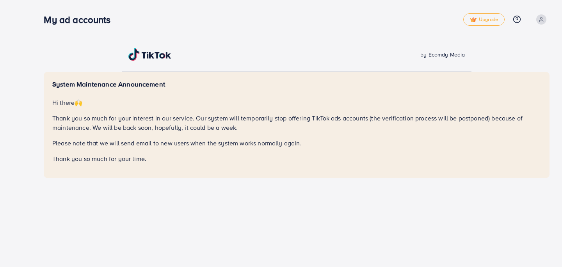  I want to click on span: Upgrade, so click(484, 20).